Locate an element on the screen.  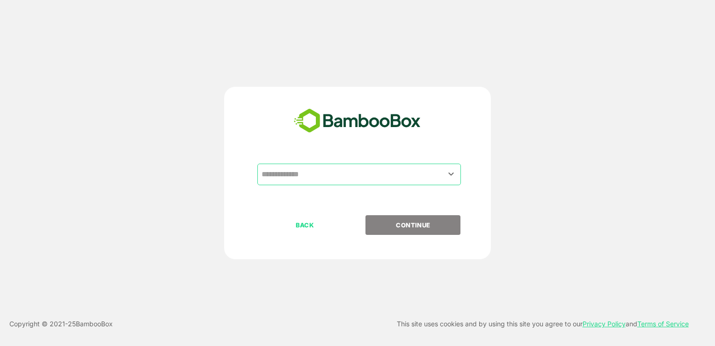
p: BACK is located at coordinates (305, 225).